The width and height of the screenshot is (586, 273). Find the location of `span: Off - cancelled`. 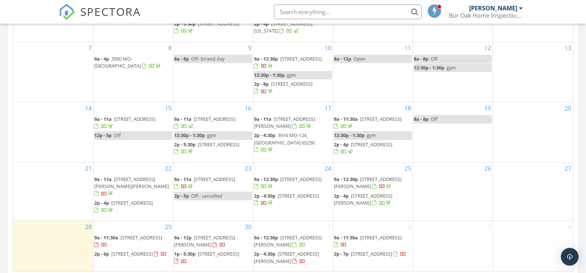

span: Off - cancelled is located at coordinates (207, 196).